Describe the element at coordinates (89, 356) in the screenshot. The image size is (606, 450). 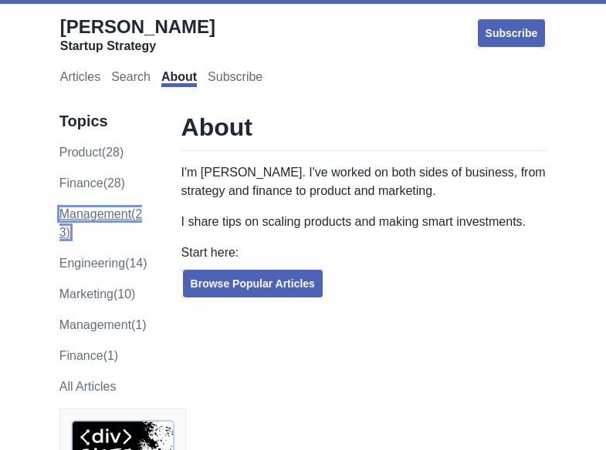
I see `a: Finance(1)` at that location.